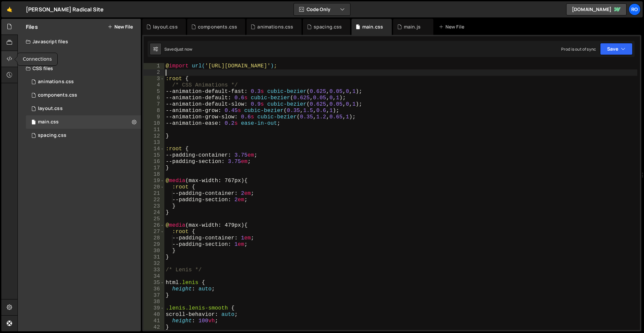  Describe the element at coordinates (154, 327) in the screenshot. I see `div: 42` at that location.